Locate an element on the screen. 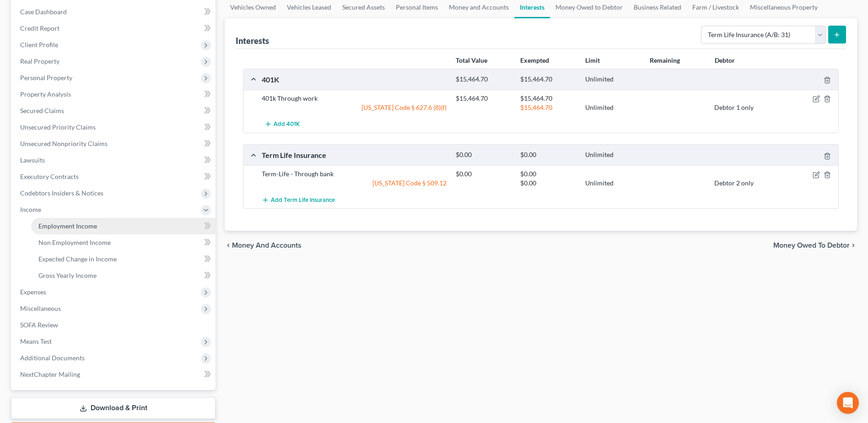 This screenshot has width=868, height=423. span: Codebtors Insiders & Notices is located at coordinates (62, 192).